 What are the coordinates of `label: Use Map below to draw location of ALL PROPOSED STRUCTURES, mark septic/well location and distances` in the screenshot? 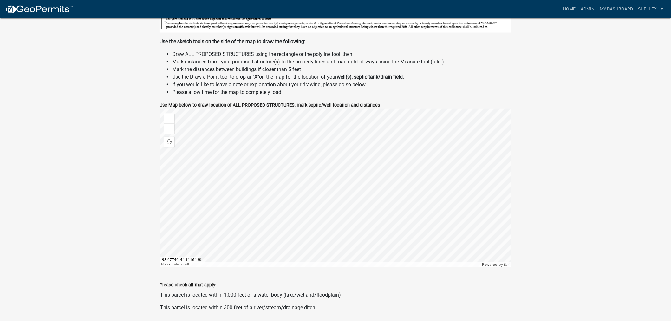 It's located at (270, 105).